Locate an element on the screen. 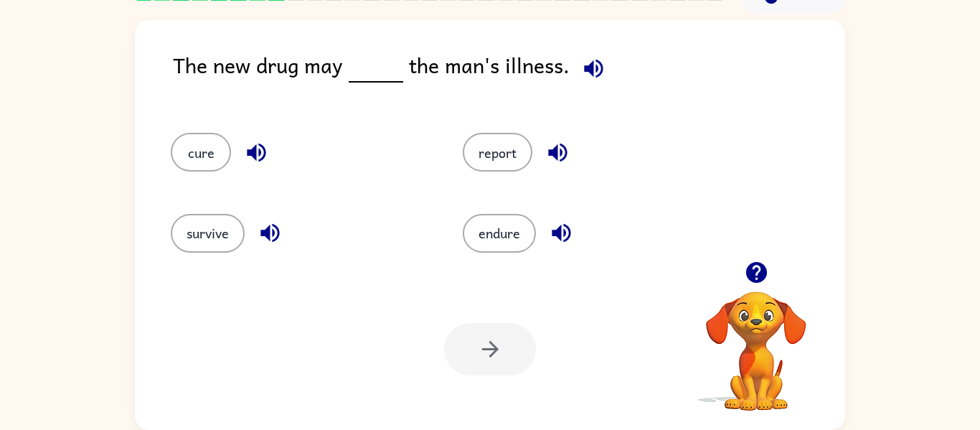 The image size is (980, 430). button: cure is located at coordinates (201, 153).